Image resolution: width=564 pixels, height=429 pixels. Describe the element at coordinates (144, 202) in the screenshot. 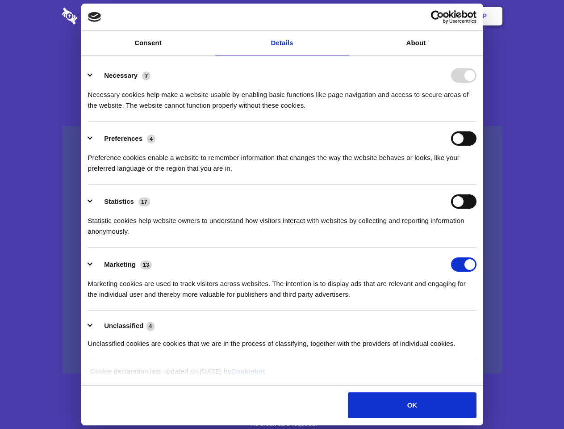

I see `span: 17` at that location.